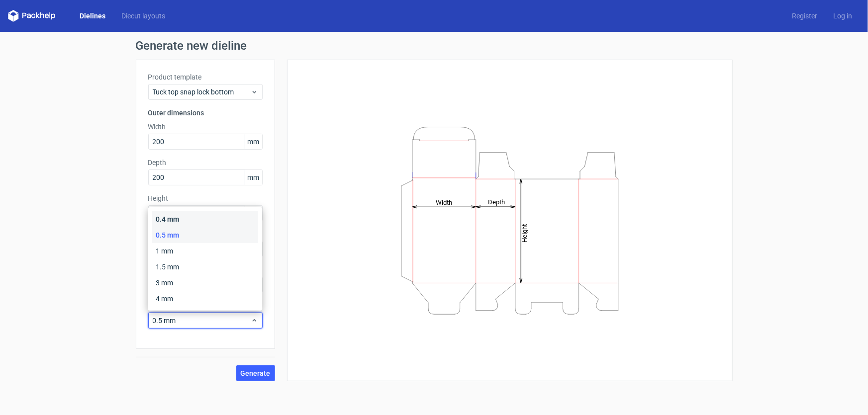  I want to click on div: 0.5 mm, so click(205, 235).